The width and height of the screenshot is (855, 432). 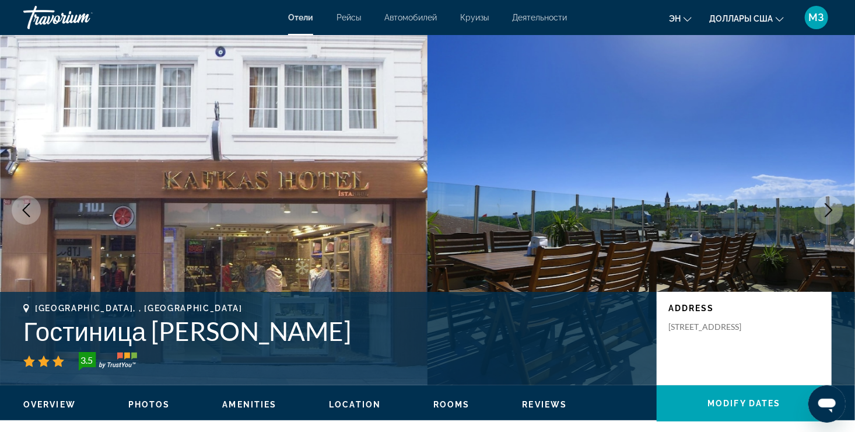 What do you see at coordinates (82, 17) in the screenshot?
I see `a: Травориум` at bounding box center [82, 17].